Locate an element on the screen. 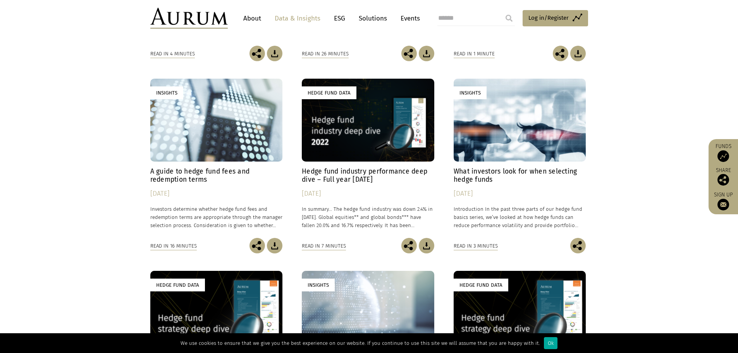  div: Read in 16 minutes is located at coordinates (174, 246).